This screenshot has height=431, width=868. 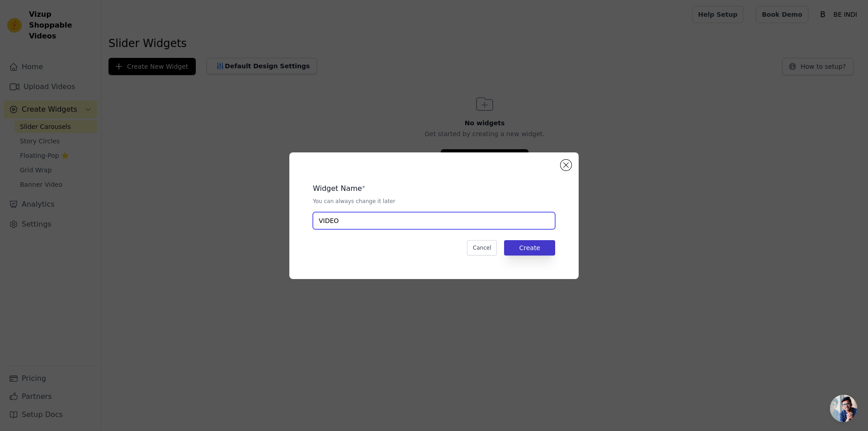 What do you see at coordinates (482, 247) in the screenshot?
I see `button: Cancel` at bounding box center [482, 247].